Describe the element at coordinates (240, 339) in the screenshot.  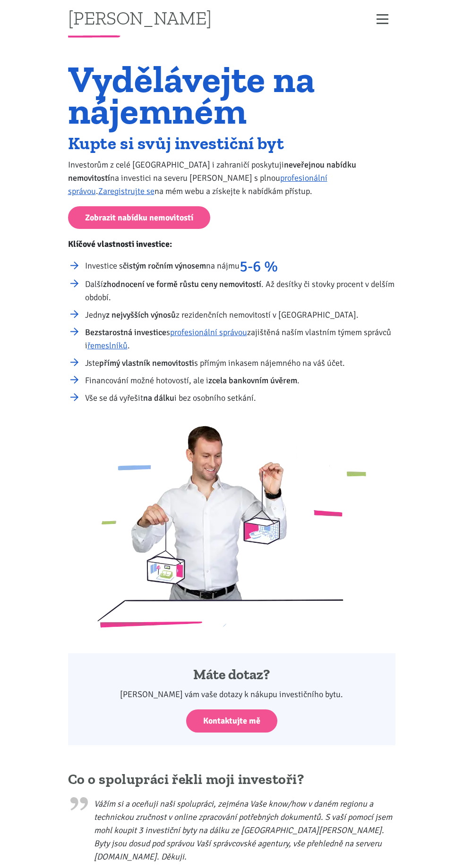
I see `li: s zajištěná naším vlastním týmem správců i .` at that location.